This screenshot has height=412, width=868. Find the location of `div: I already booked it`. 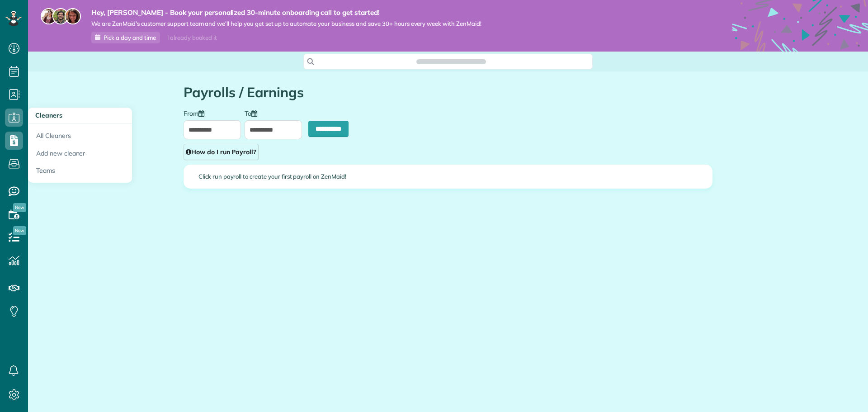

div: I already booked it is located at coordinates (192, 38).